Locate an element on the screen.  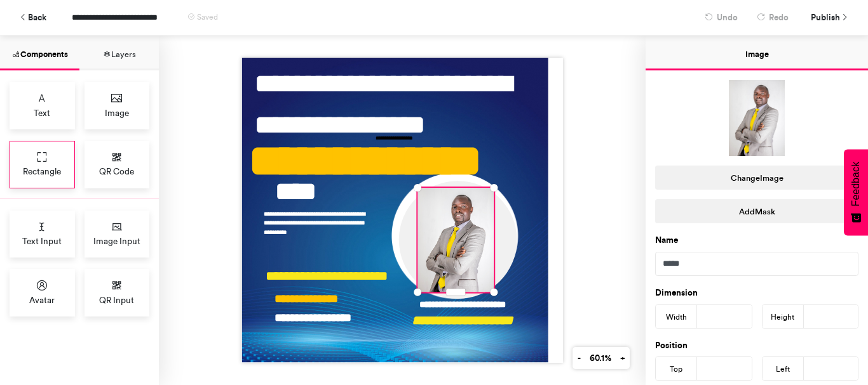
span: Avatar is located at coordinates (42, 300).